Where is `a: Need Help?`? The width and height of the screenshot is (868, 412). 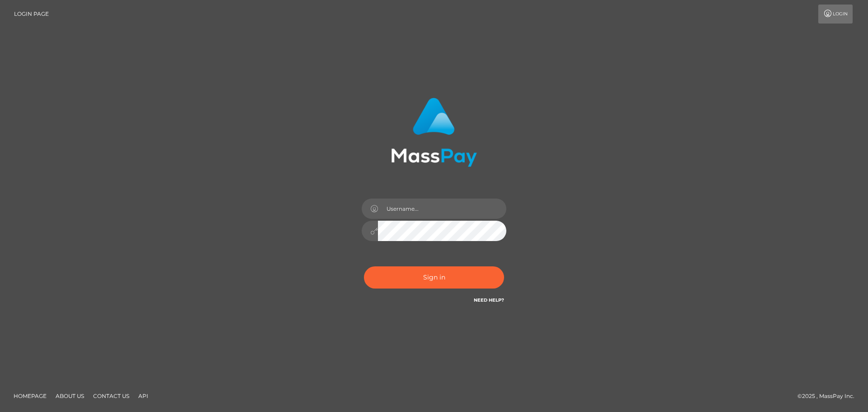 a: Need Help? is located at coordinates (488, 300).